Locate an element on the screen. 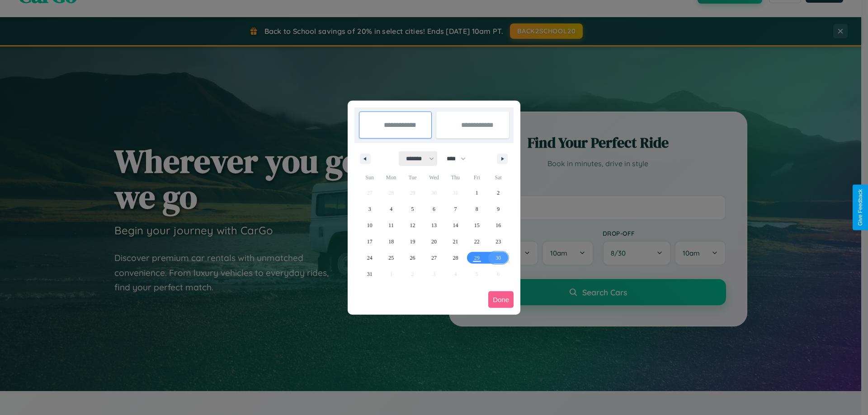 Image resolution: width=868 pixels, height=415 pixels. span: 30 is located at coordinates (498, 258).